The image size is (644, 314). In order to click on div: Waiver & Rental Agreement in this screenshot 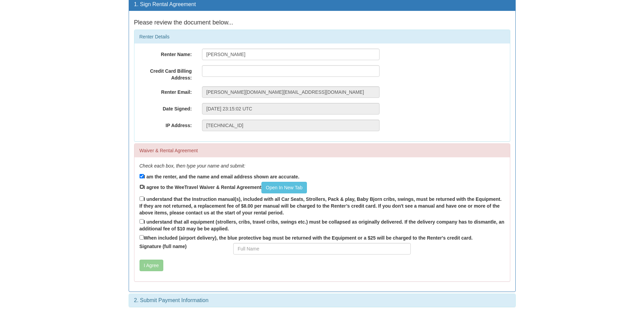, I will do `click(322, 150)`.